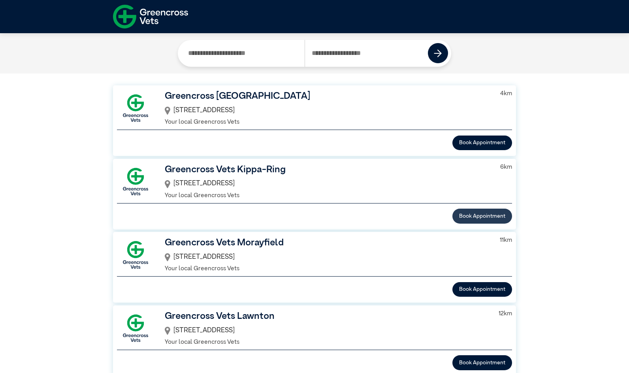 The width and height of the screenshot is (629, 373). Describe the element at coordinates (150, 17) in the screenshot. I see `img: f-logo` at that location.